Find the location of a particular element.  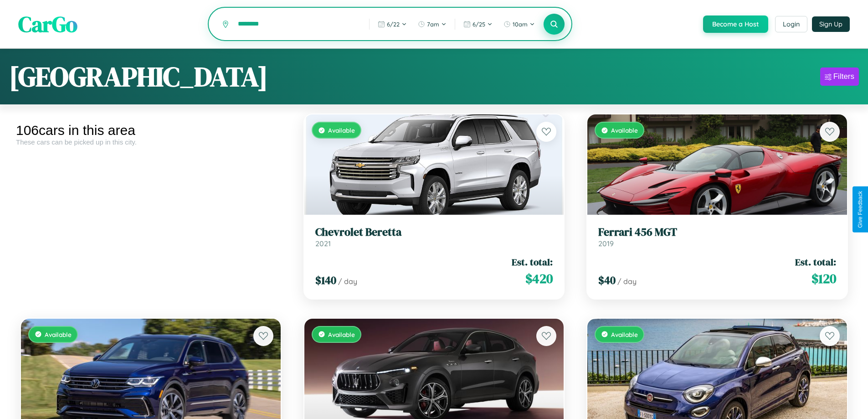

span: 6 / 22 is located at coordinates (393, 24).